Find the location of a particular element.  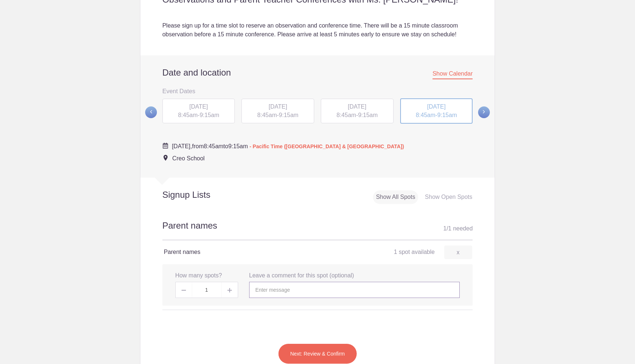

h2: Parent names is located at coordinates (318, 230).